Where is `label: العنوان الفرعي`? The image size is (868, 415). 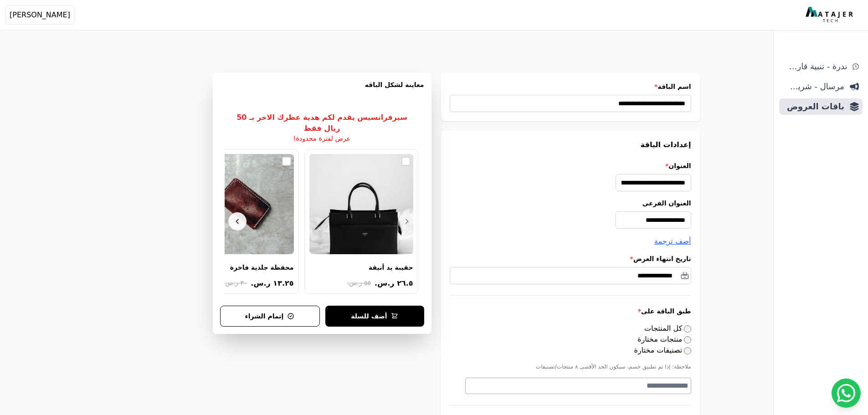 label: العنوان الفرعي is located at coordinates (571, 203).